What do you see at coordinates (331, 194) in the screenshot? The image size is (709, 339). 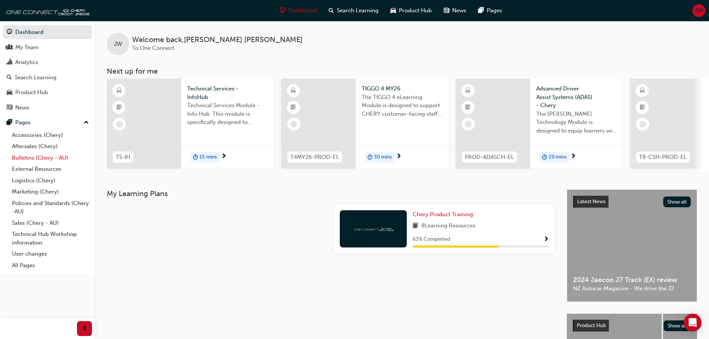 I see `h3: My Learning Plans` at bounding box center [331, 194].